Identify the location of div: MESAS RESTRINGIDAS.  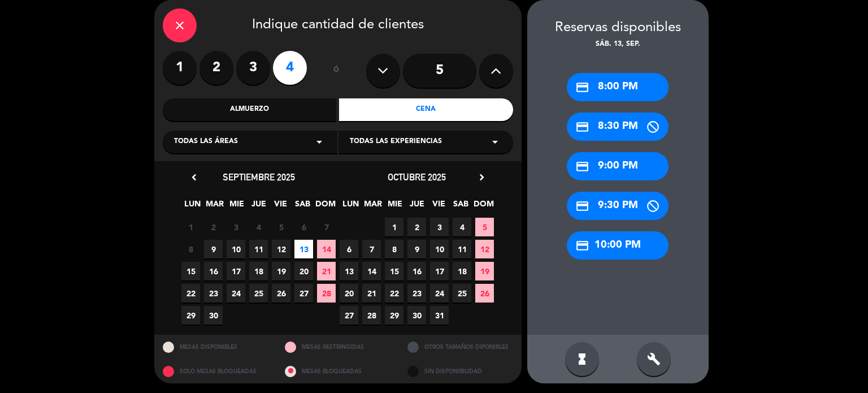
(338, 346).